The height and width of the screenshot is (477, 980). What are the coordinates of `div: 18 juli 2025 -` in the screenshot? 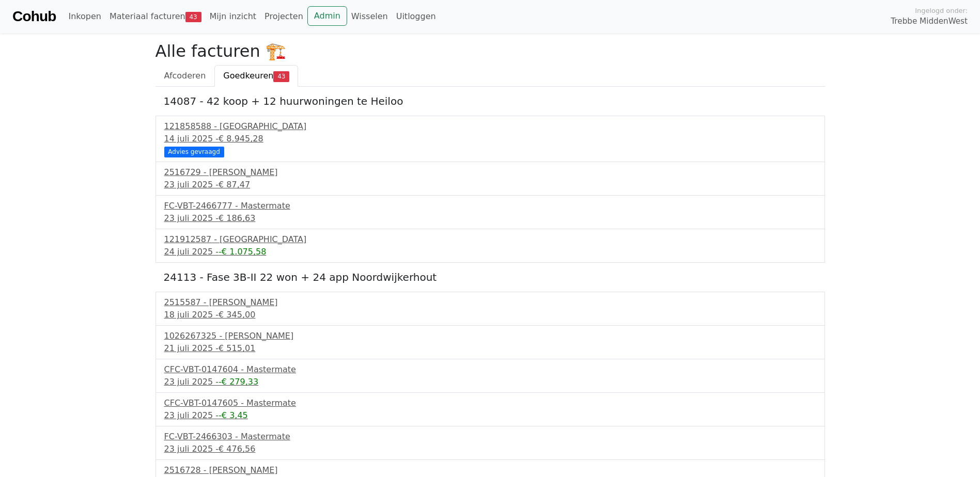 It's located at (490, 315).